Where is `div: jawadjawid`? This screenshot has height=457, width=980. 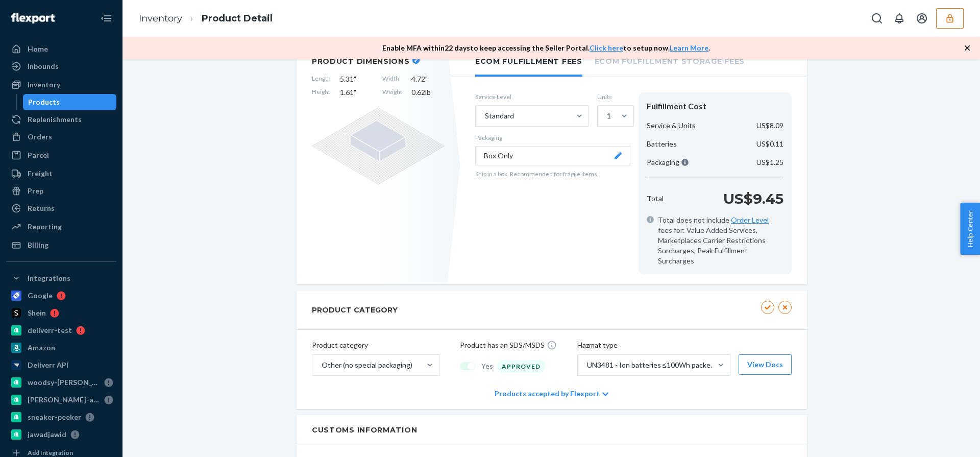 div: jawadjawid is located at coordinates (47, 435).